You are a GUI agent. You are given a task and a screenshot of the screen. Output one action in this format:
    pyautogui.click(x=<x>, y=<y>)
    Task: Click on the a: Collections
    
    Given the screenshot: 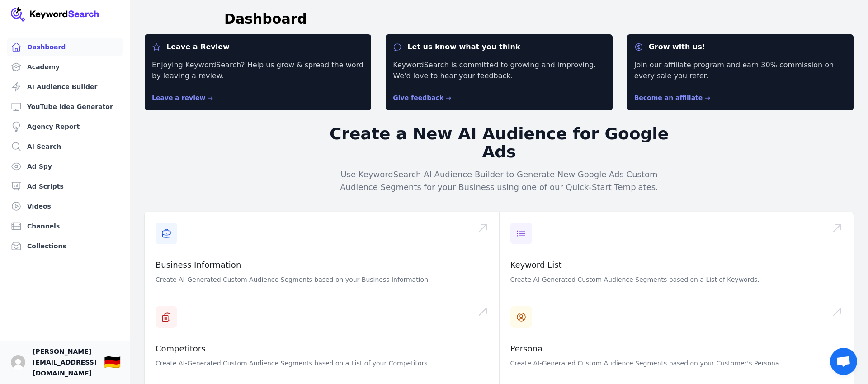 What is the action you would take?
    pyautogui.click(x=65, y=247)
    